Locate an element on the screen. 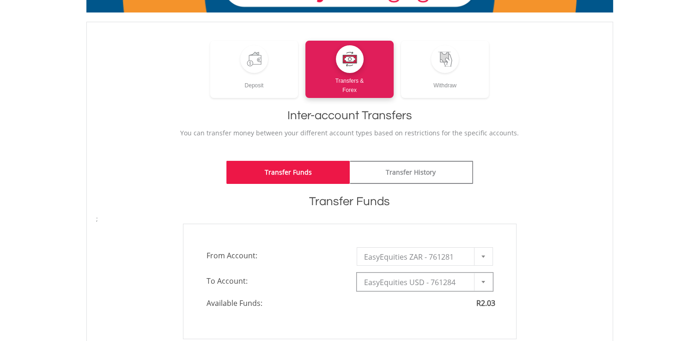 This screenshot has height=341, width=699. div: Deposit is located at coordinates (254, 81).